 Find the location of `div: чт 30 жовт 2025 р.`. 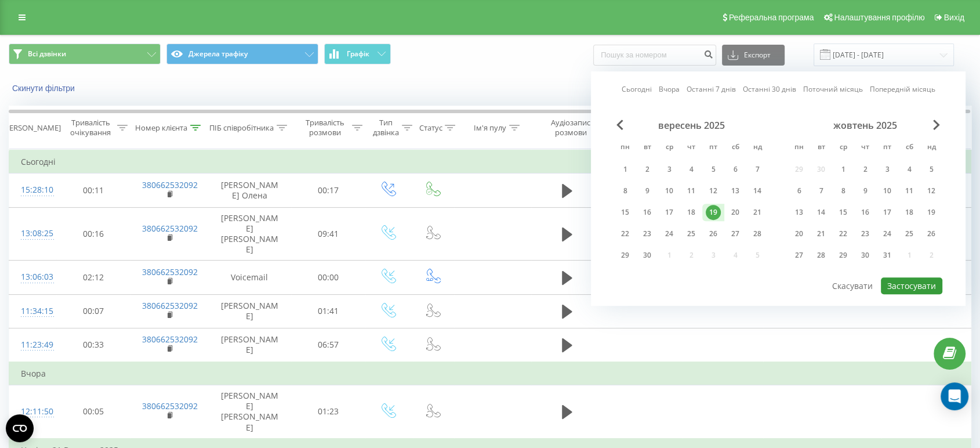

div: чт 30 жовт 2025 р. is located at coordinates (865, 255).